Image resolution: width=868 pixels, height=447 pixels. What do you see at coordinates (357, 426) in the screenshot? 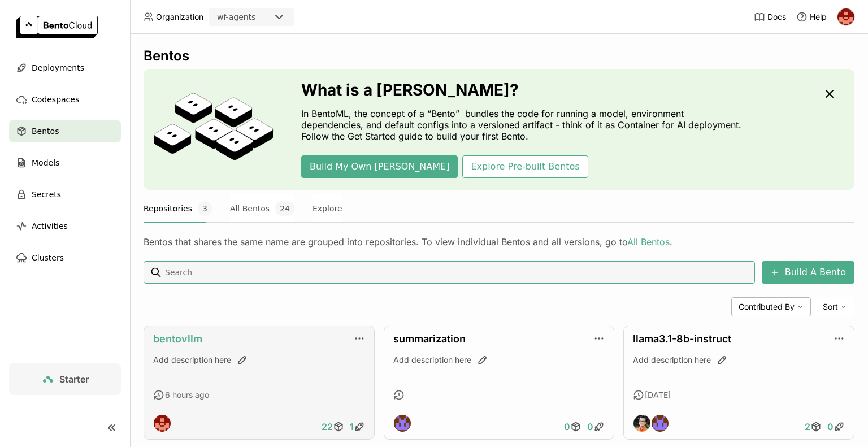
I see `a: 1` at bounding box center [357, 426].